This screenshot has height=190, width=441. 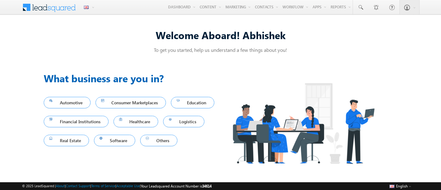 I want to click on span: English, so click(x=402, y=186).